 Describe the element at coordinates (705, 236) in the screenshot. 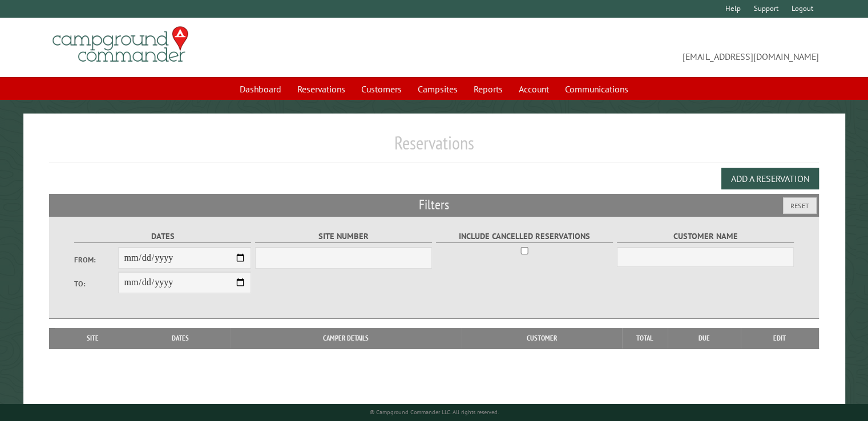

I see `label: Customer Name` at that location.